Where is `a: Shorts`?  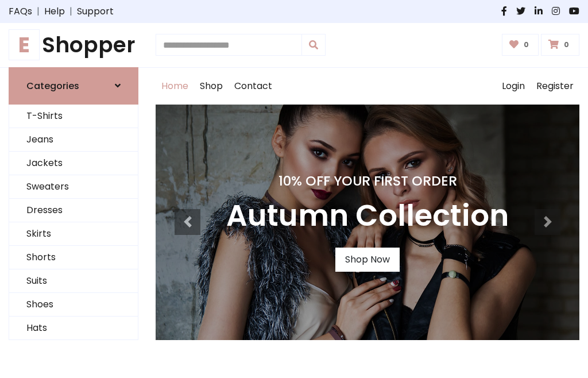 a: Shorts is located at coordinates (73, 257).